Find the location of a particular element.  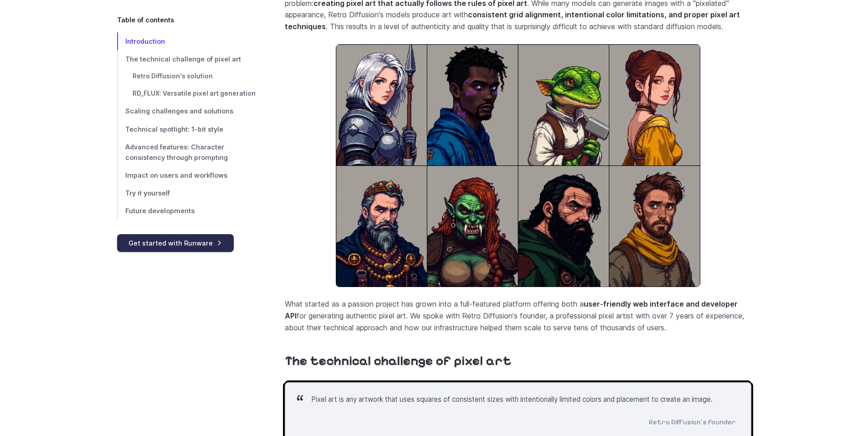

span: Introduction is located at coordinates (145, 41).